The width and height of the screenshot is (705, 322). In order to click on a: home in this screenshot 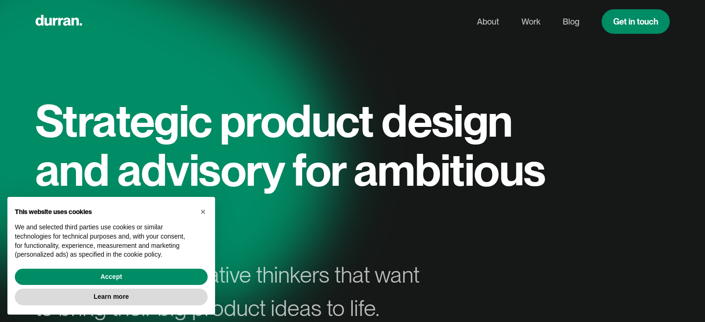, I will do `click(58, 21)`.